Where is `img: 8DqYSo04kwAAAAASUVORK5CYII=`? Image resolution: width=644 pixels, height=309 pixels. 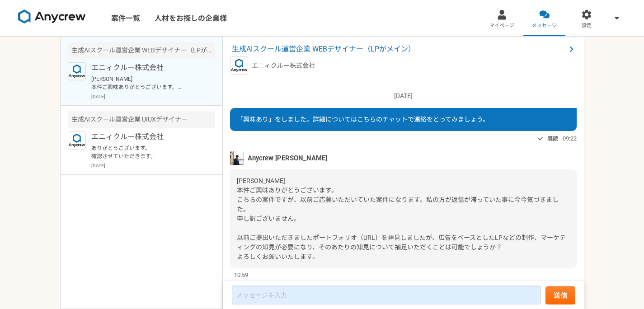 img: 8DqYSo04kwAAAAASUVORK5CYII= is located at coordinates (52, 16).